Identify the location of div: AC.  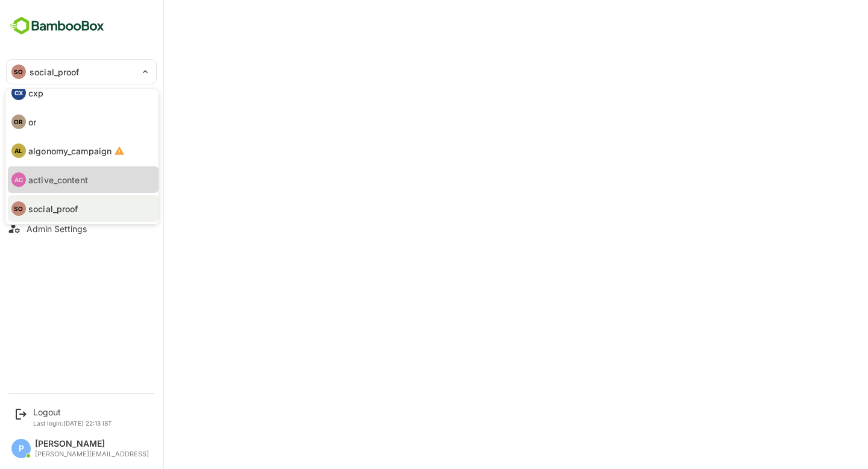
(18, 180).